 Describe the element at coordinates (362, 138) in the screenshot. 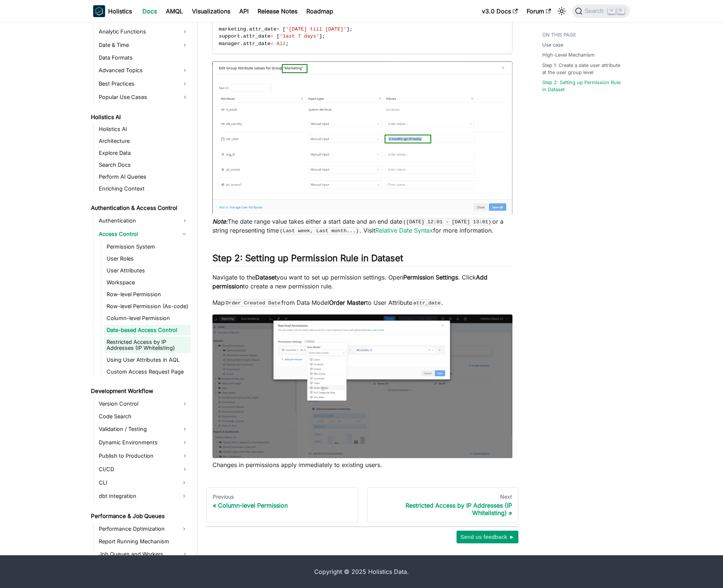

I see `img: Attribute Value` at that location.